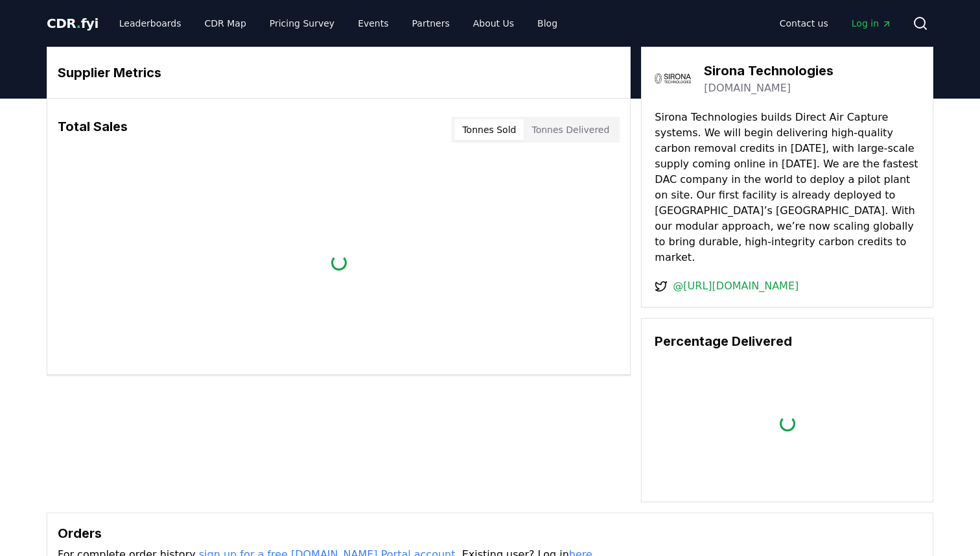 The image size is (980, 556). What do you see at coordinates (373, 23) in the screenshot?
I see `a: Events` at bounding box center [373, 23].